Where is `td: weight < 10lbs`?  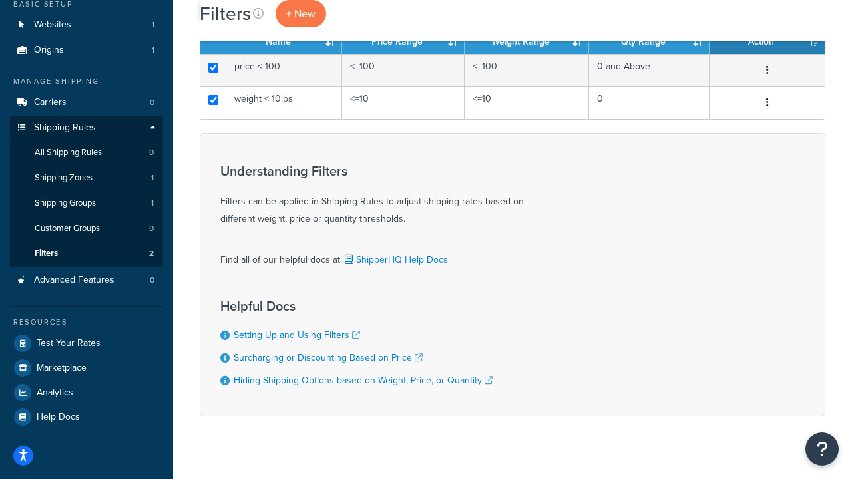 td: weight < 10lbs is located at coordinates (284, 102).